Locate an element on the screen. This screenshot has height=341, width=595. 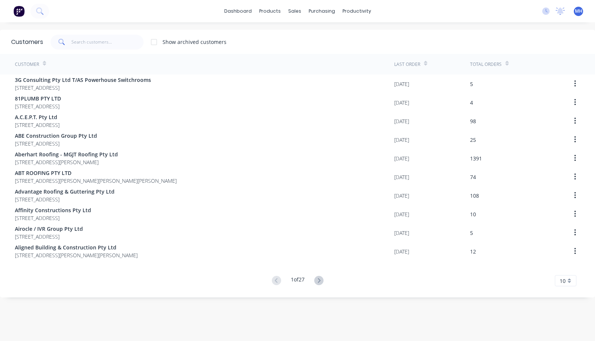
span: Advantage Roofing & Guttering Pty Ltd is located at coordinates (65, 191).